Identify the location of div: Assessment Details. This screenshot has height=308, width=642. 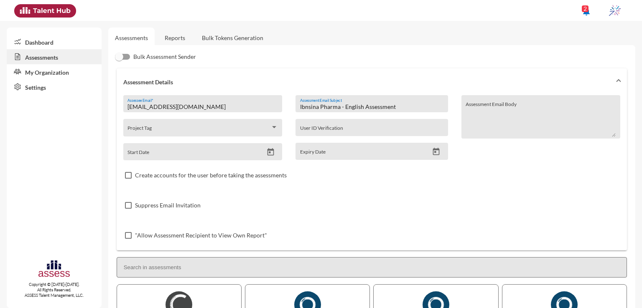
(371, 173).